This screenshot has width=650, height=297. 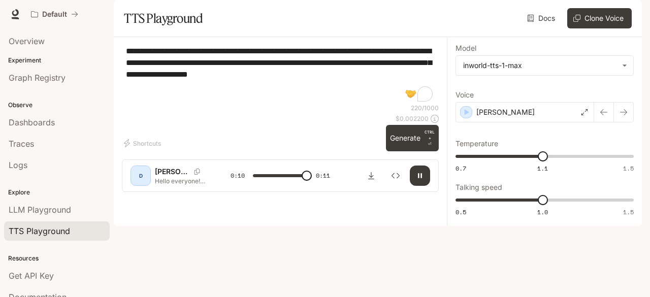 I want to click on span: 1.0, so click(x=542, y=212).